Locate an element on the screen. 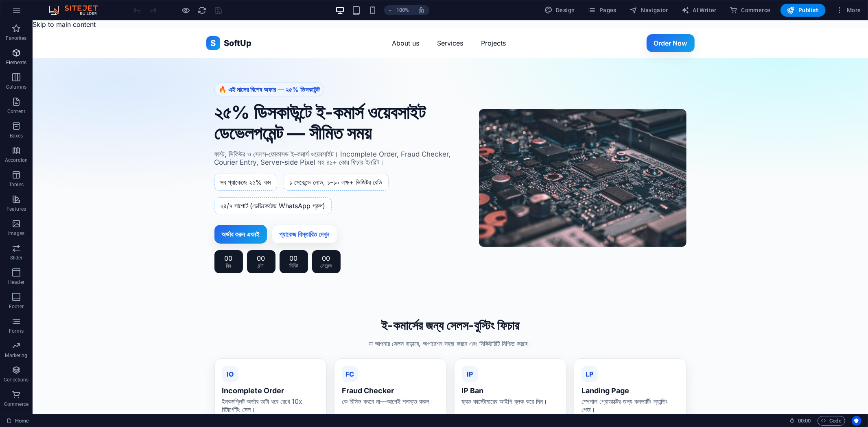 The image size is (868, 427). button: AI Writer is located at coordinates (699, 10).